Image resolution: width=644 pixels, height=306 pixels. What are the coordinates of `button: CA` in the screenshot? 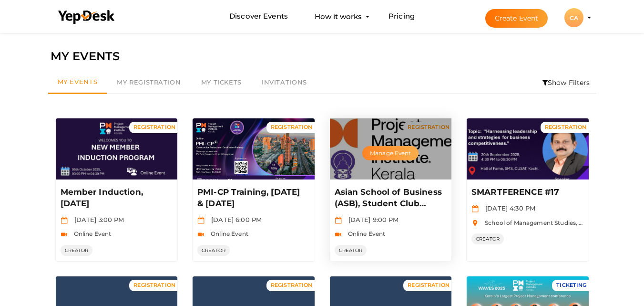 It's located at (574, 18).